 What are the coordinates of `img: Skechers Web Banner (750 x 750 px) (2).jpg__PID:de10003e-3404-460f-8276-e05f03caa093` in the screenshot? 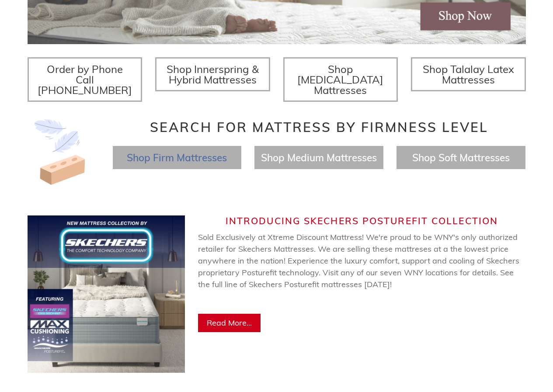 It's located at (106, 294).